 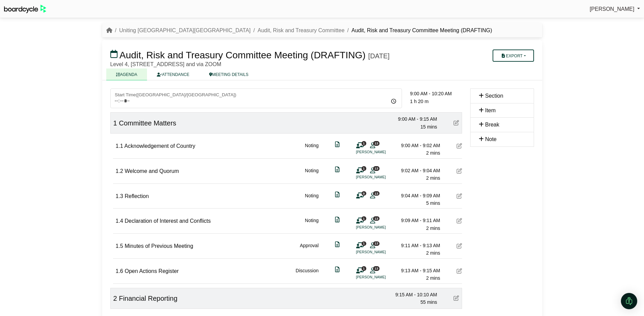 What do you see at coordinates (119, 221) in the screenshot?
I see `span: 1.4` at bounding box center [119, 221].